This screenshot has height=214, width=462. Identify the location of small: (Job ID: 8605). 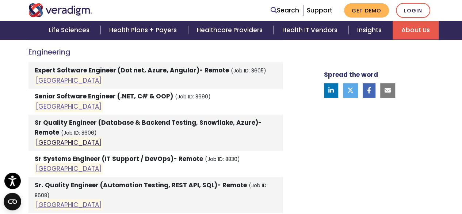
(248, 70).